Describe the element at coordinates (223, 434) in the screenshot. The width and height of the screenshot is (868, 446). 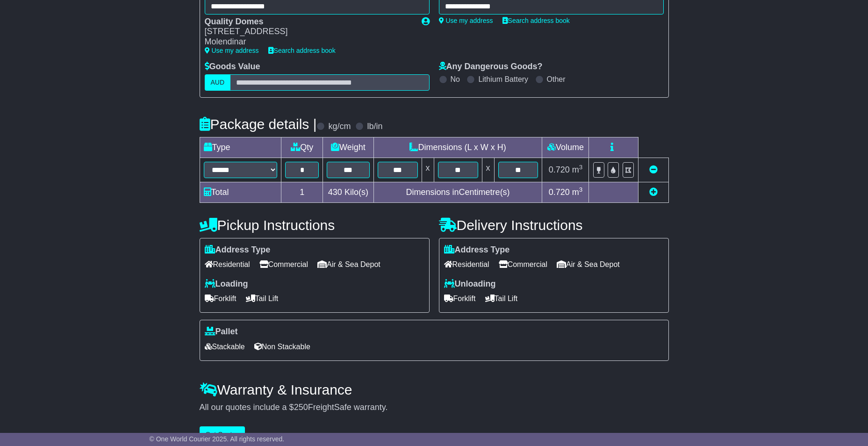
I see `button: Get Quotes` at that location.